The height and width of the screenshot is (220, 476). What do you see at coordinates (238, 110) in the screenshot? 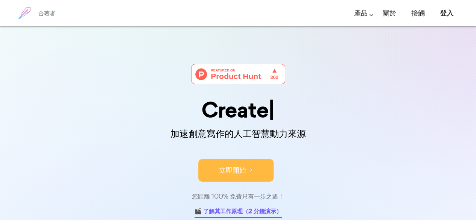
I see `div: Create` at bounding box center [238, 110].